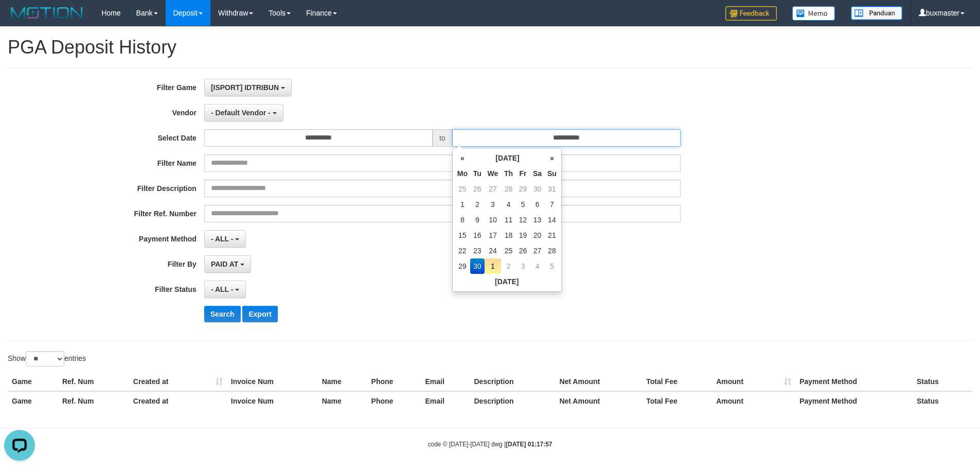 The width and height of the screenshot is (980, 469). What do you see at coordinates (47, 13) in the screenshot?
I see `img: MOTION_logo.png` at bounding box center [47, 13].